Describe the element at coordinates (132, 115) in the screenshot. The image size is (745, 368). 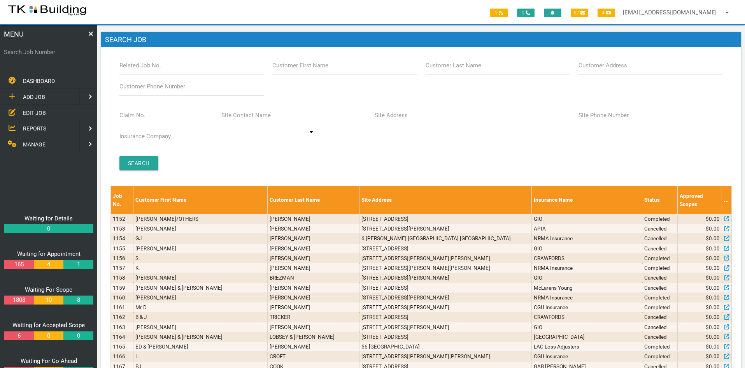
I see `label: Claim No.` at that location.